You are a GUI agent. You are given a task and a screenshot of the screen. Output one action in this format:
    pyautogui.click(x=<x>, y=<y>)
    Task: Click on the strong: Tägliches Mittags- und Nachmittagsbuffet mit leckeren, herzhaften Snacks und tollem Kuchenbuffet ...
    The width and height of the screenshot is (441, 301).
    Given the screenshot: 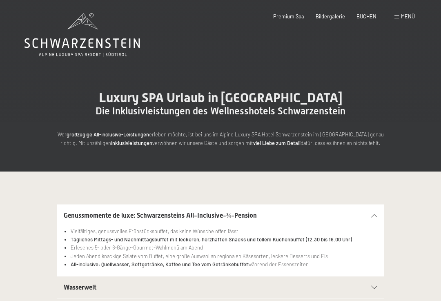 What is the action you would take?
    pyautogui.click(x=211, y=239)
    